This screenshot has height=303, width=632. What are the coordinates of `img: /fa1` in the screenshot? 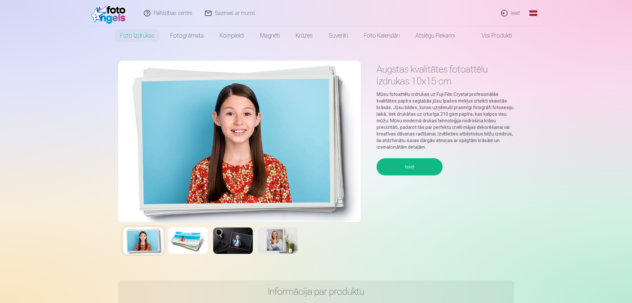 It's located at (110, 13).